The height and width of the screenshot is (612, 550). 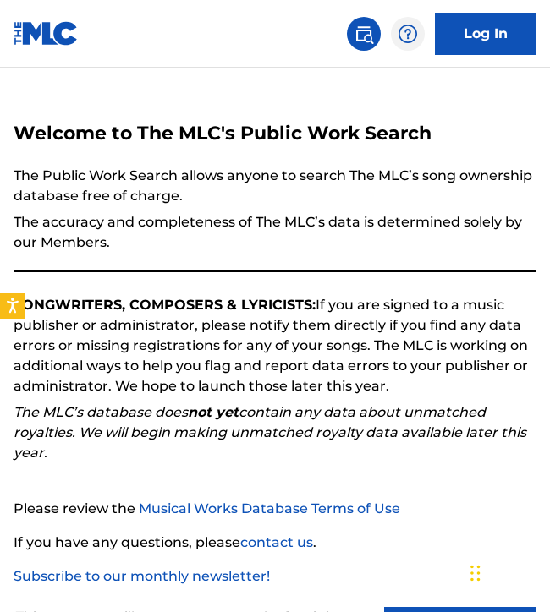 What do you see at coordinates (408, 34) in the screenshot?
I see `img: help` at bounding box center [408, 34].